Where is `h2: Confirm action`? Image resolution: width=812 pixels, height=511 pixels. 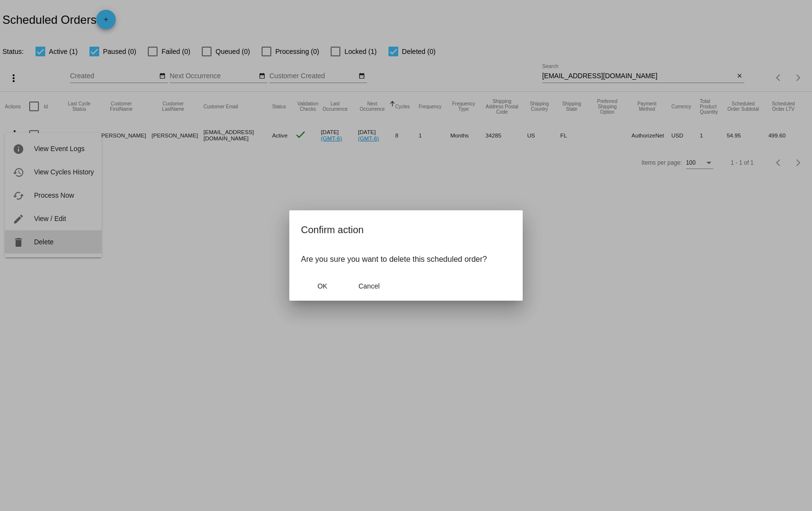 h2: Confirm action is located at coordinates (406, 229).